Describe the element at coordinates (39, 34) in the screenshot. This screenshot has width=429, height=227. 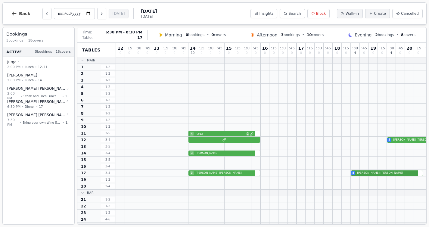
I see `h3: Bookings` at that location.